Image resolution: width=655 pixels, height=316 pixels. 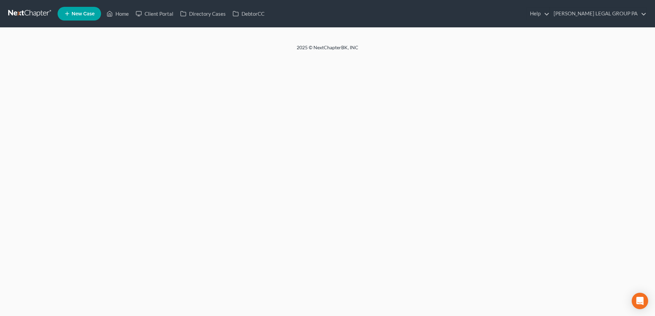 I want to click on a: Directory Cases, so click(x=203, y=14).